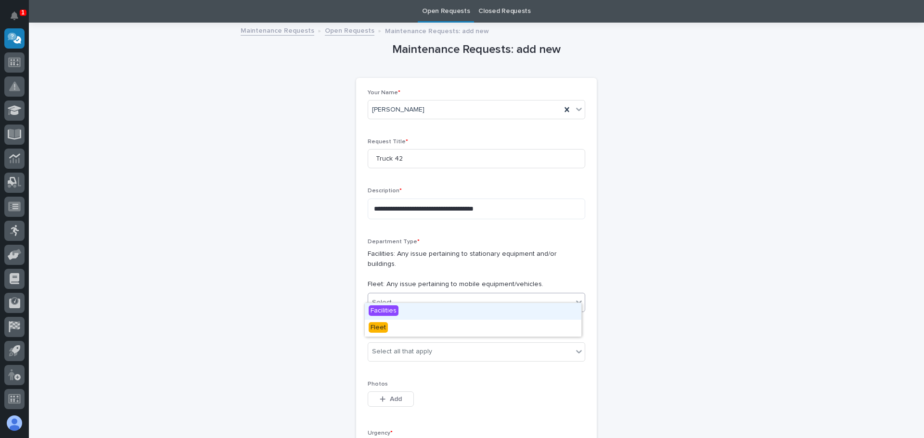 The width and height of the screenshot is (924, 438). I want to click on div: Fleet, so click(473, 328).